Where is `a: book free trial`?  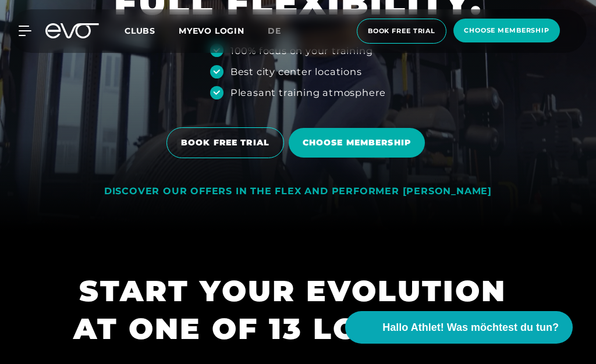
a: book free trial is located at coordinates (402, 31).